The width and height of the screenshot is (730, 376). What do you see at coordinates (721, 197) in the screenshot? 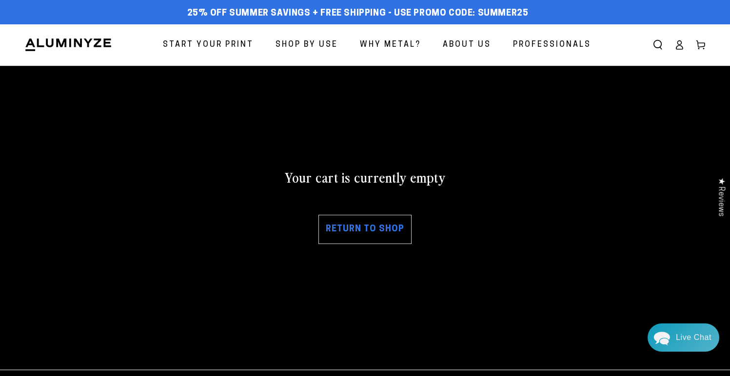
I see `div: Click to open Judge.me floating reviews tab` at bounding box center [721, 197].